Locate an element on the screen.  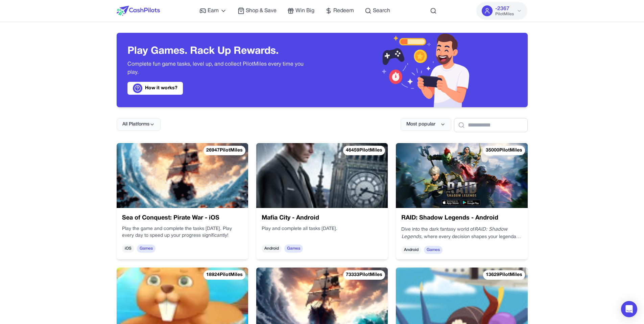
button: Most popular is located at coordinates (426, 124).